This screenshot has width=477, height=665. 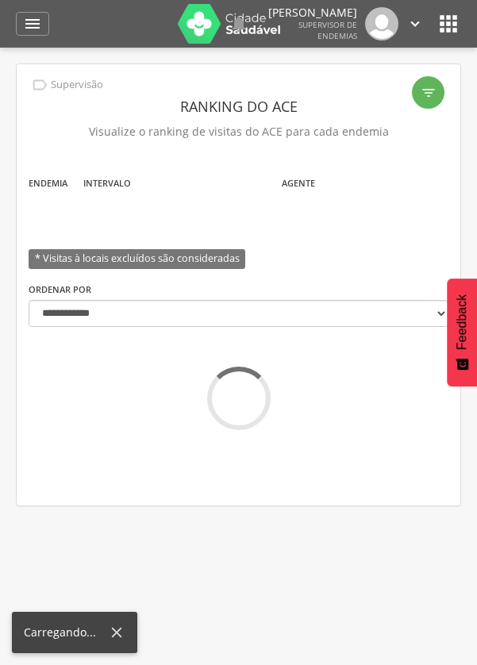 What do you see at coordinates (238, 106) in the screenshot?
I see `header: Ranking do ACE` at bounding box center [238, 106].